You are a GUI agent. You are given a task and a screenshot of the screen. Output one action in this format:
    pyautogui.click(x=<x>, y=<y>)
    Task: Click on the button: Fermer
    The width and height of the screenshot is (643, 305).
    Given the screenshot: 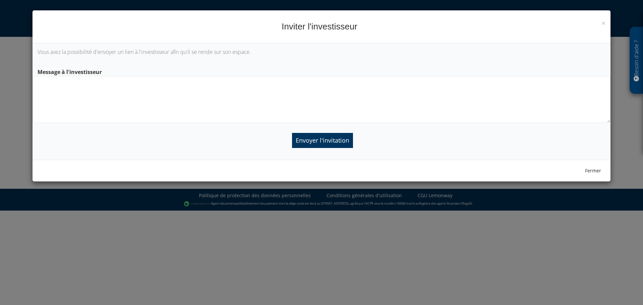 What is the action you would take?
    pyautogui.click(x=593, y=171)
    